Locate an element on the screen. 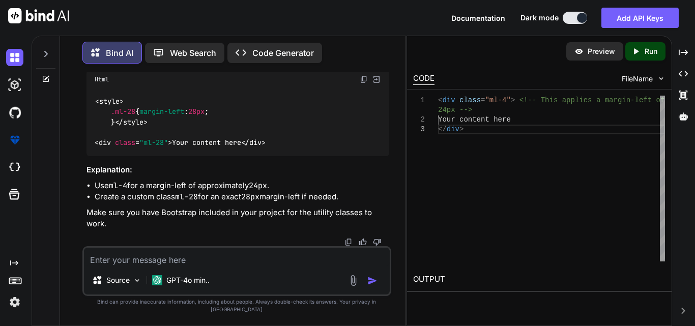 The image size is (695, 326). button: Add API Keys is located at coordinates (640, 18).